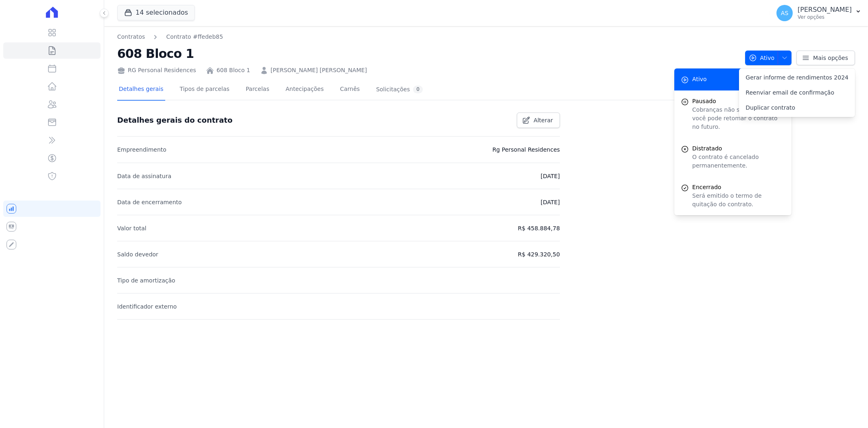 The height and width of the screenshot is (428, 868). Describe the element at coordinates (738, 161) in the screenshot. I see `p: O contrato é cancelado permanentemente.` at that location.